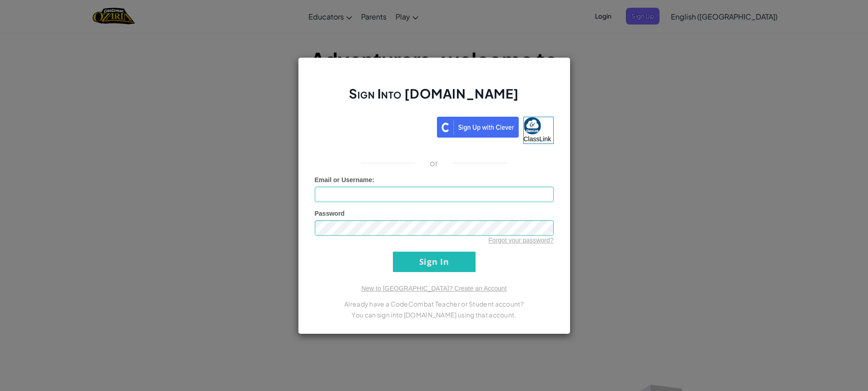  What do you see at coordinates (521, 240) in the screenshot?
I see `a: Forgot your password?` at bounding box center [521, 240].